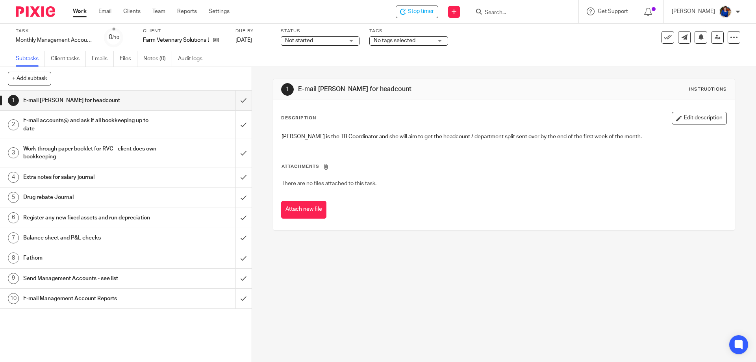 This screenshot has width=756, height=362. What do you see at coordinates (157, 59) in the screenshot?
I see `a: Notes (0)` at bounding box center [157, 59].